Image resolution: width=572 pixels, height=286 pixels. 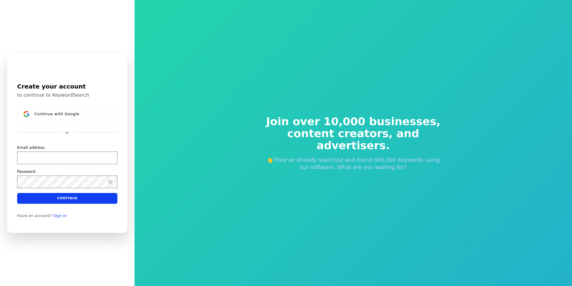 What do you see at coordinates (354, 122) in the screenshot?
I see `span: Join over 10,000 businesses,` at bounding box center [354, 122].